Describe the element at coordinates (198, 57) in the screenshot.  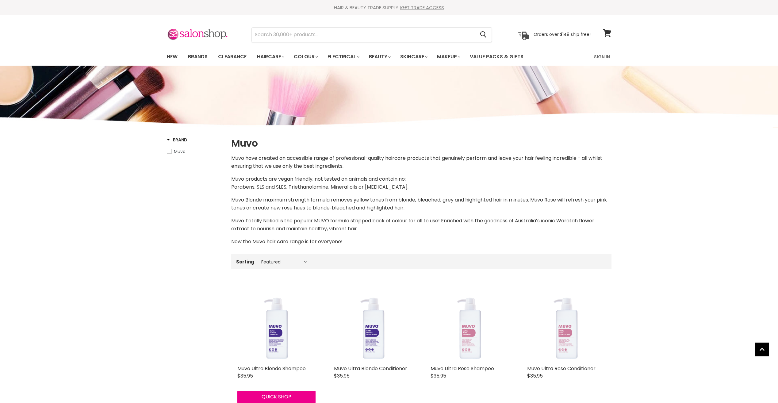
I see `a: Brands` at that location.